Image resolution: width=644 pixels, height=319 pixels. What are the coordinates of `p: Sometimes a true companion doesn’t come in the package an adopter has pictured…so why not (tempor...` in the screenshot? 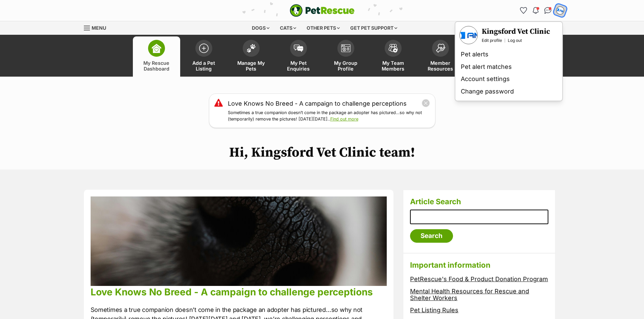 It's located at (329, 116).